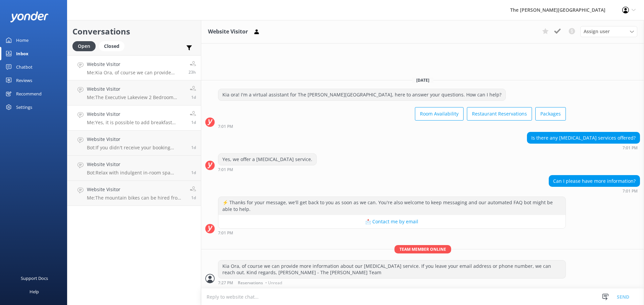 The height and width of the screenshot is (305, 644). I want to click on button: Restaurant Reservations, so click(499, 114).